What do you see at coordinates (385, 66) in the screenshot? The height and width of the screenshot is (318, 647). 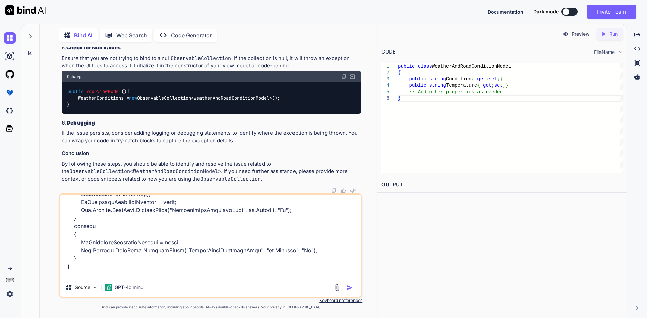 I see `div: 1` at bounding box center [385, 66].